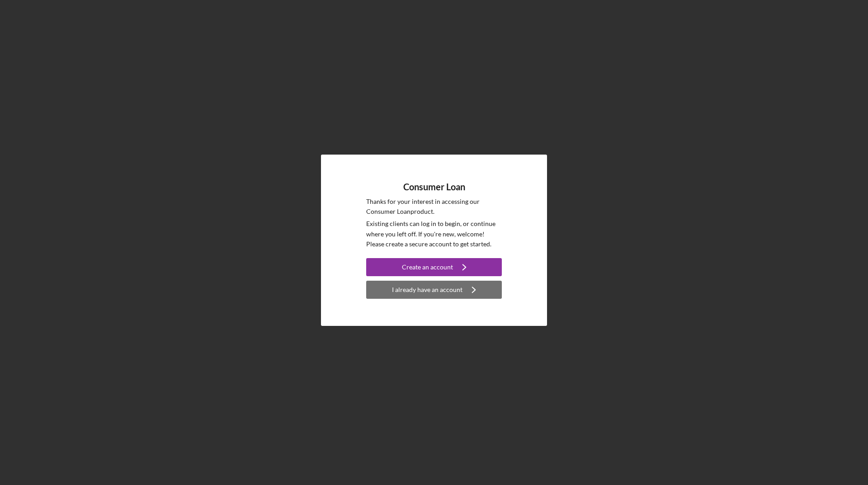 Image resolution: width=868 pixels, height=485 pixels. Describe the element at coordinates (427, 290) in the screenshot. I see `div: I already have an account` at that location.